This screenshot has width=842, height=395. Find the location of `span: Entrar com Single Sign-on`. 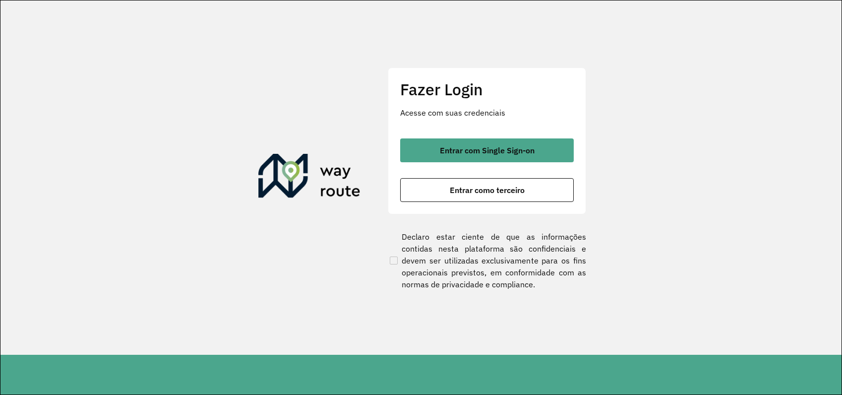

span: Entrar com Single Sign-on is located at coordinates (487, 150).